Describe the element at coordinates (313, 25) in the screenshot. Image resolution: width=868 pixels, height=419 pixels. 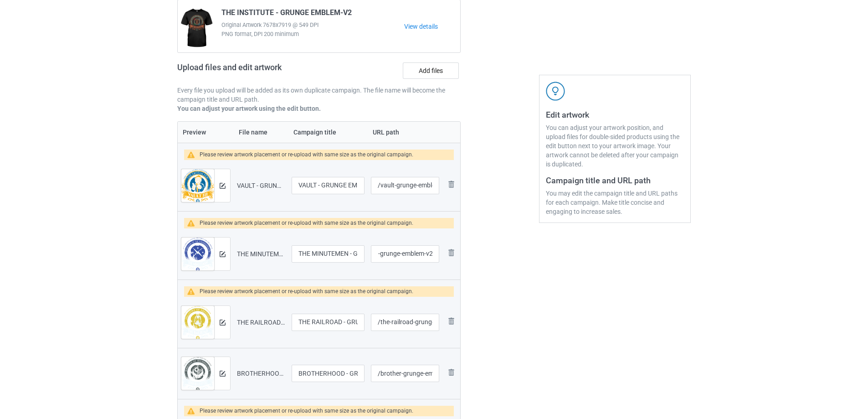
I see `span: Original Artwork 7678x7919 @ 549 DPI` at that location.